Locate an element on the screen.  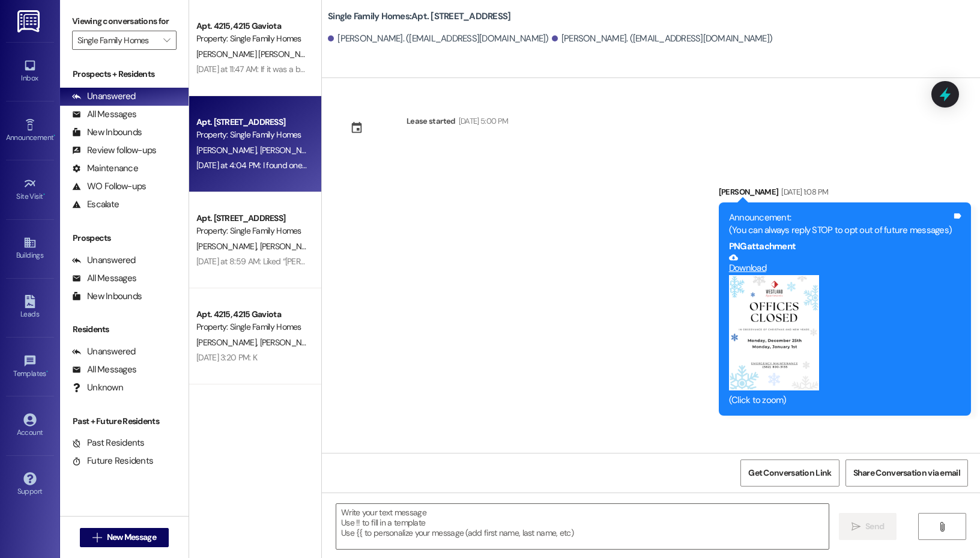
div: Past Residents is located at coordinates (108, 442).